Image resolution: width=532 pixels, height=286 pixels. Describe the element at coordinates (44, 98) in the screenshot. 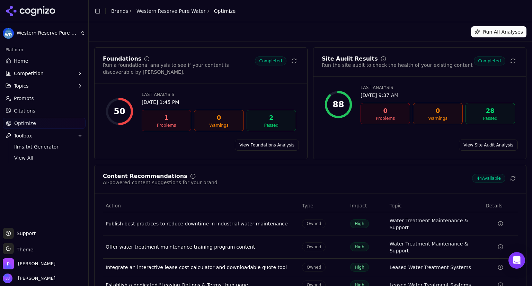

I see `a: Prompts` at that location.